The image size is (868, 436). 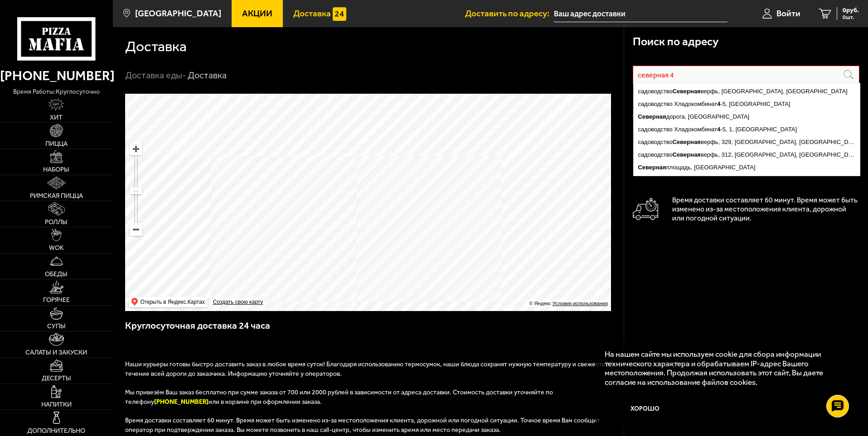 I want to click on img: Оплата доставки, so click(x=646, y=163).